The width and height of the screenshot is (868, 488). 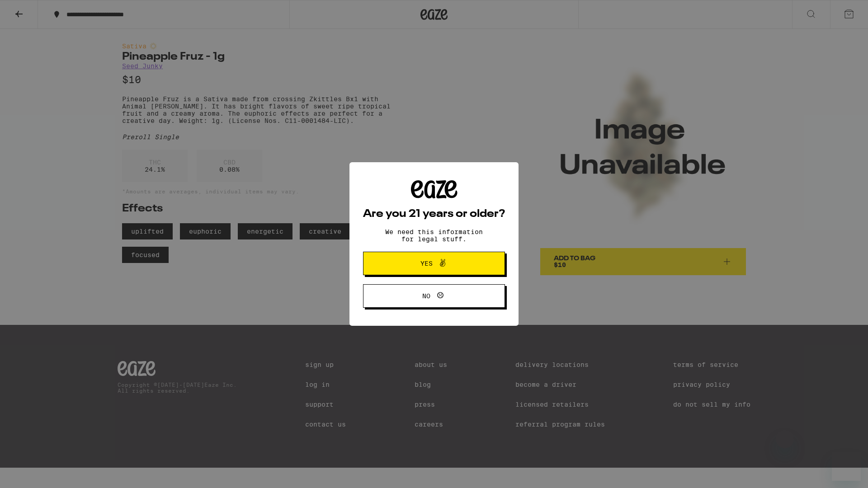 What do you see at coordinates (434, 236) in the screenshot?
I see `p: We need this information for legal stuff.` at bounding box center [434, 236].